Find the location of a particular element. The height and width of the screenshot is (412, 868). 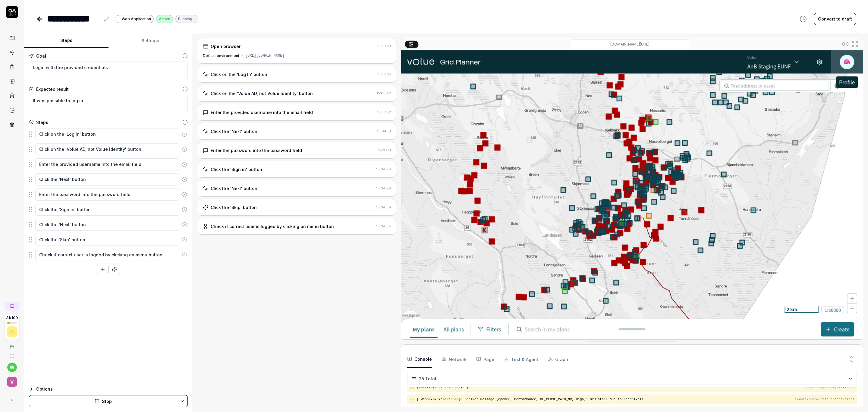

div: Click on the 'Volue AD, not Volue Identity' button is located at coordinates (262, 93).